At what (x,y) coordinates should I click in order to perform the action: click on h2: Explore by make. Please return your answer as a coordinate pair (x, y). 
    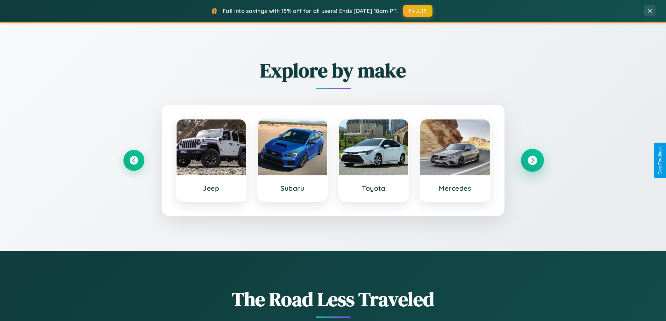
    Looking at the image, I should click on (333, 70).